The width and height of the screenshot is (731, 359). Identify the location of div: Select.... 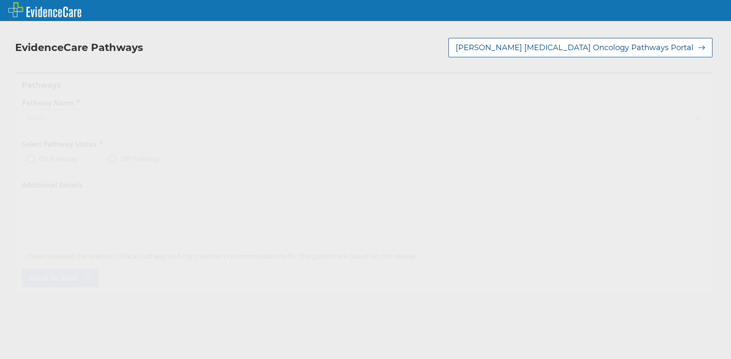
(38, 117).